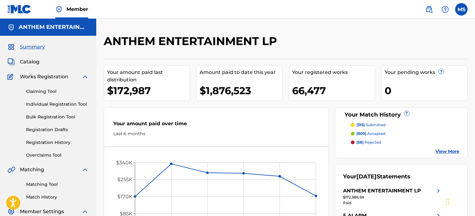  Describe the element at coordinates (19, 9) in the screenshot. I see `img: MLC Logo` at that location.